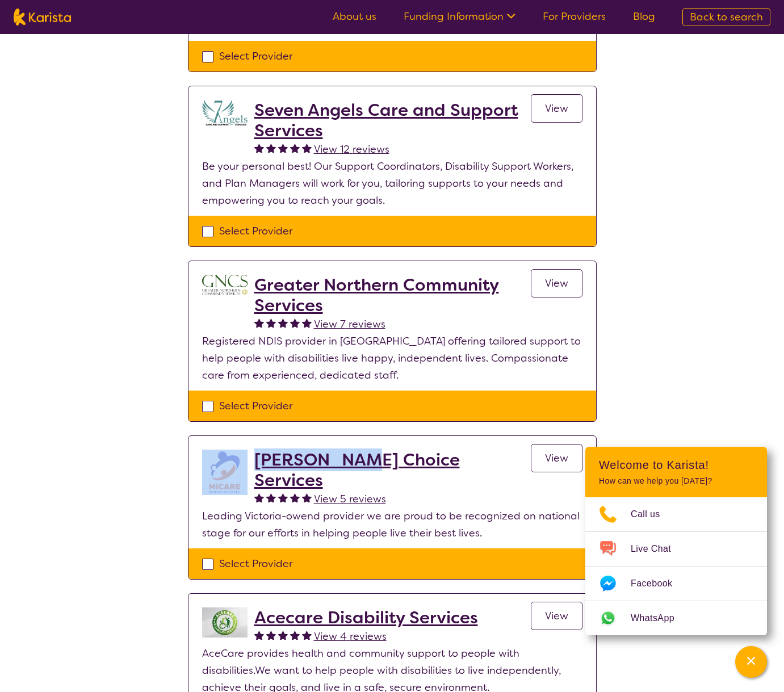 This screenshot has height=692, width=784. What do you see at coordinates (658, 584) in the screenshot?
I see `span: Facebook` at bounding box center [658, 584].